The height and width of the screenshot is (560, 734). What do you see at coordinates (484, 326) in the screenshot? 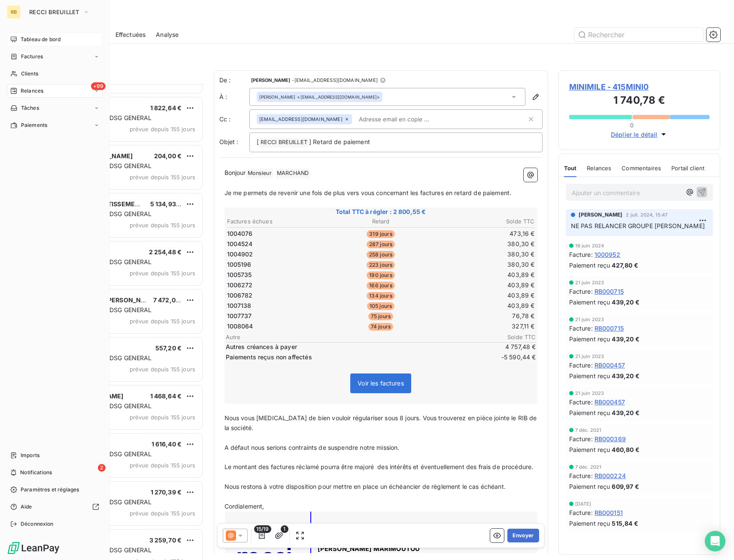
I see `td: 327,11 €` at bounding box center [484, 326].